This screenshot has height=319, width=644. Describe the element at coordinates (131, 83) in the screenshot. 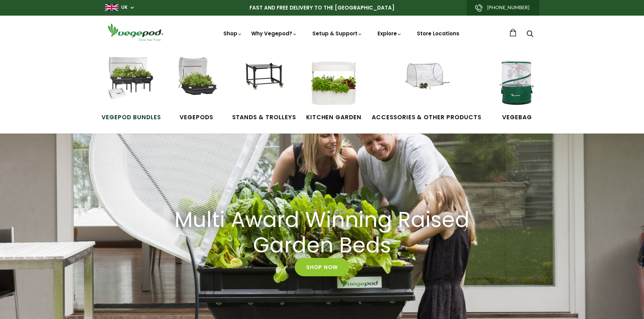

I see `img: Vegepod Bundles` at that location.